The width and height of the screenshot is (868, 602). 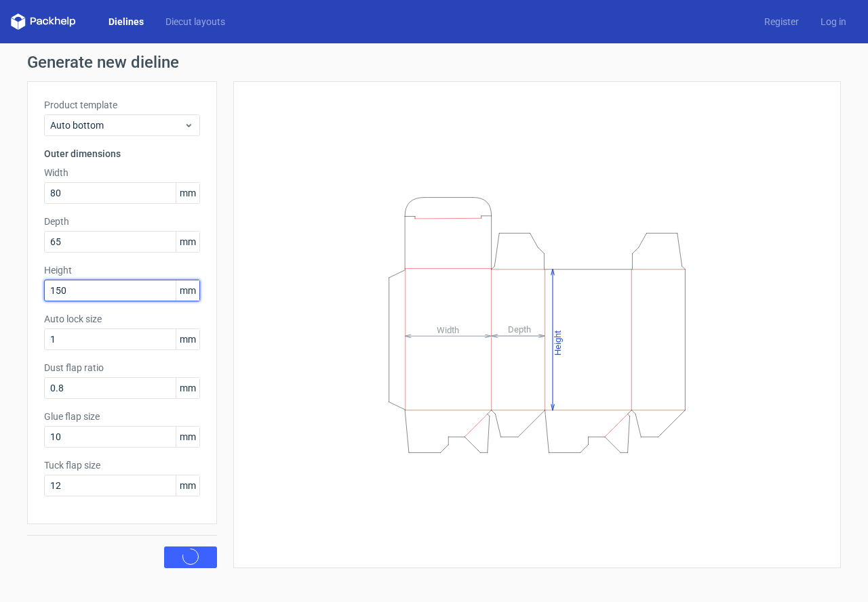 What do you see at coordinates (434, 62) in the screenshot?
I see `h1: Generate new dieline` at bounding box center [434, 62].